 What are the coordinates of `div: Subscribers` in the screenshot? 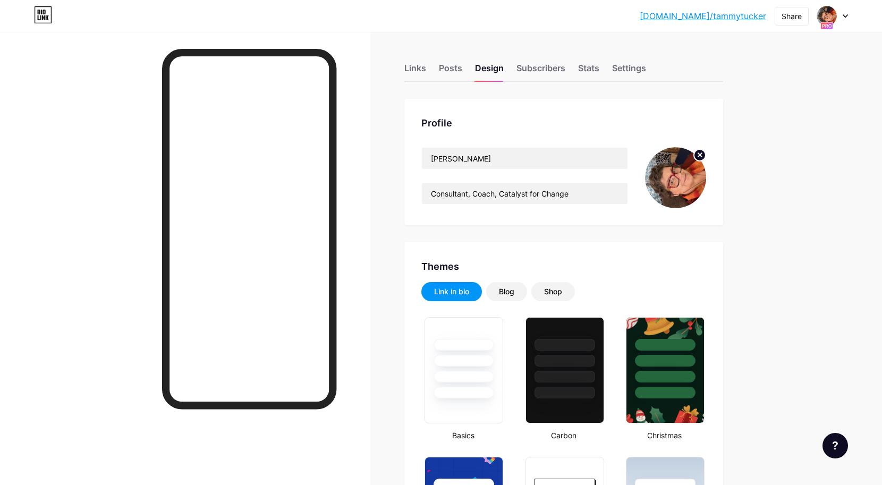 It's located at (541, 71).